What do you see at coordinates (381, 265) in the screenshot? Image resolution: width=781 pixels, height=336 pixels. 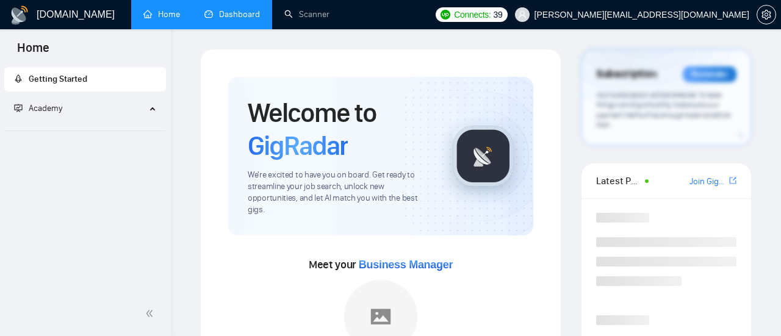 I see `span: Meet your` at bounding box center [381, 265].